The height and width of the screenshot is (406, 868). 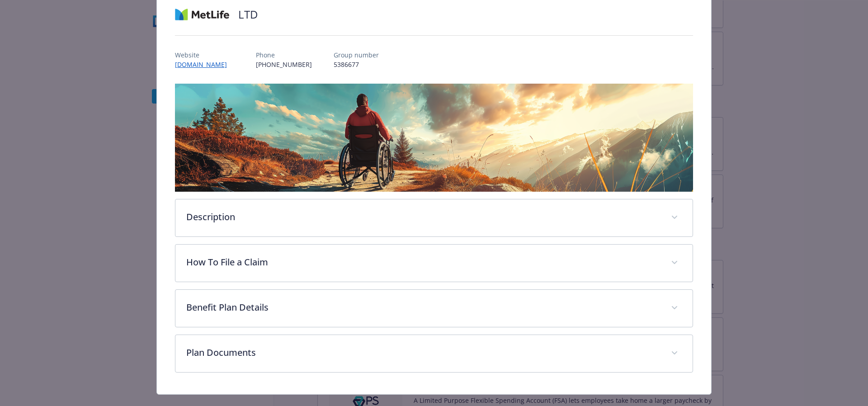 I want to click on p: Plan Documents, so click(x=423, y=353).